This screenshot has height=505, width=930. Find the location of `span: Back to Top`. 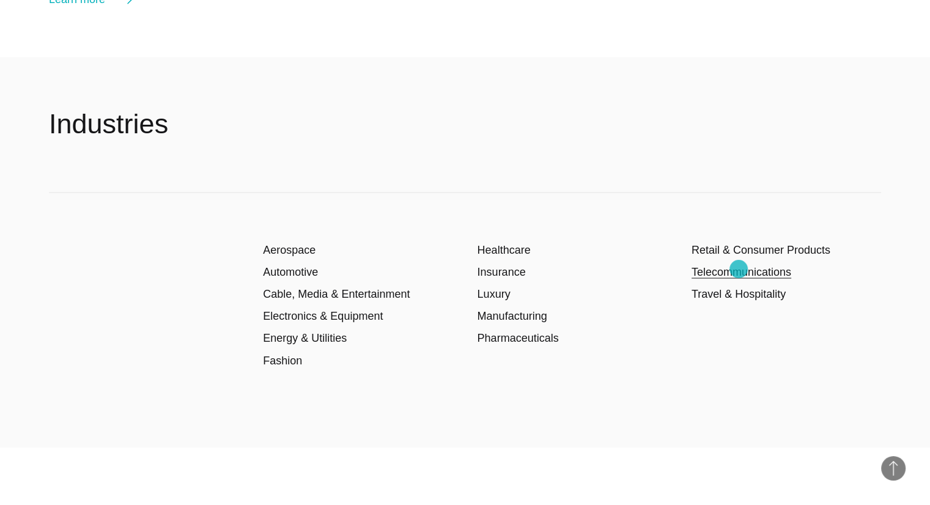

span: Back to Top is located at coordinates (893, 468).